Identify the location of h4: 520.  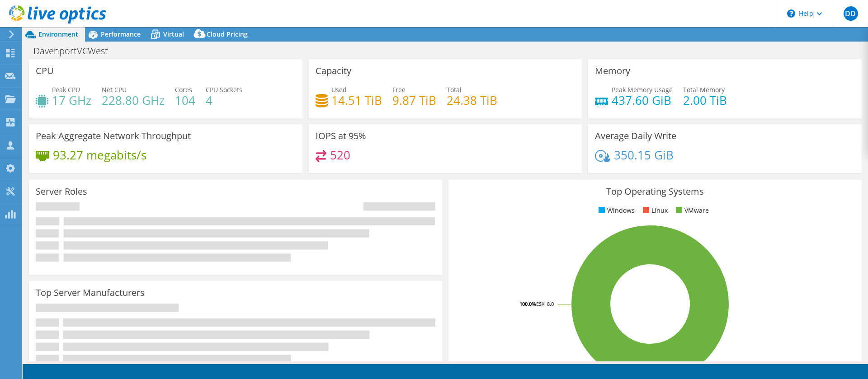
(340, 155).